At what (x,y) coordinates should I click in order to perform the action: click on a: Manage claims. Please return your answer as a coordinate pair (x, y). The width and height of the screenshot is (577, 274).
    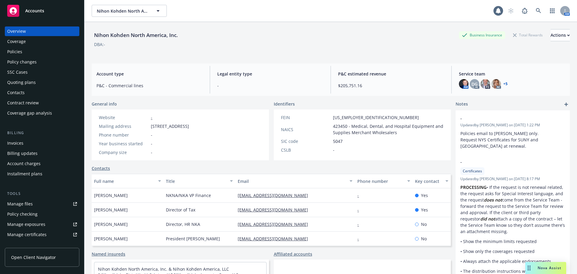
    Looking at the image, I should click on (42, 245).